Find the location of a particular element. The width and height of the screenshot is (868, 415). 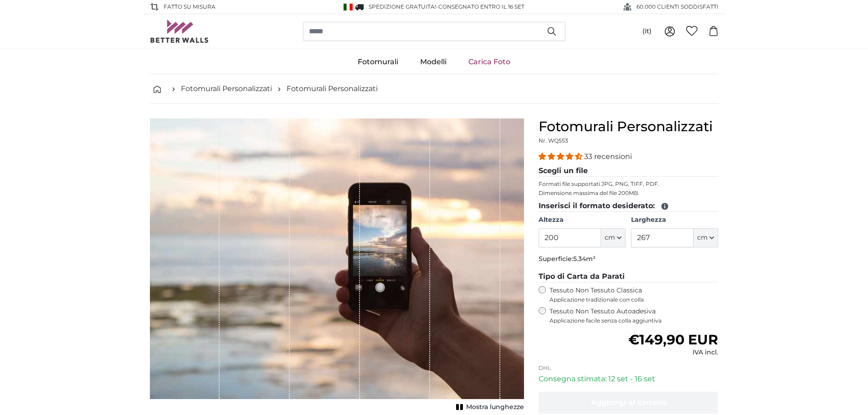

button: Aggiungi al carrello is located at coordinates (629, 403).